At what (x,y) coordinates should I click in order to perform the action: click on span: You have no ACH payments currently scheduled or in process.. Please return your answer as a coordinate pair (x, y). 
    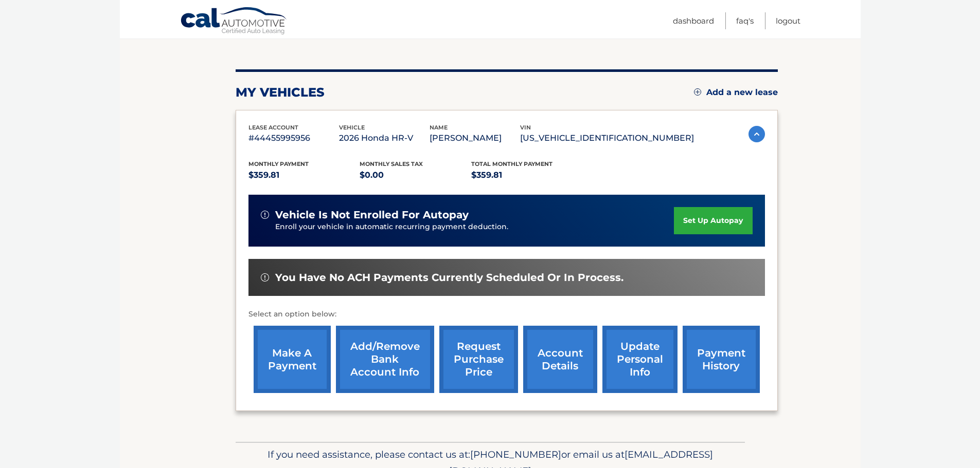
    Looking at the image, I should click on (449, 277).